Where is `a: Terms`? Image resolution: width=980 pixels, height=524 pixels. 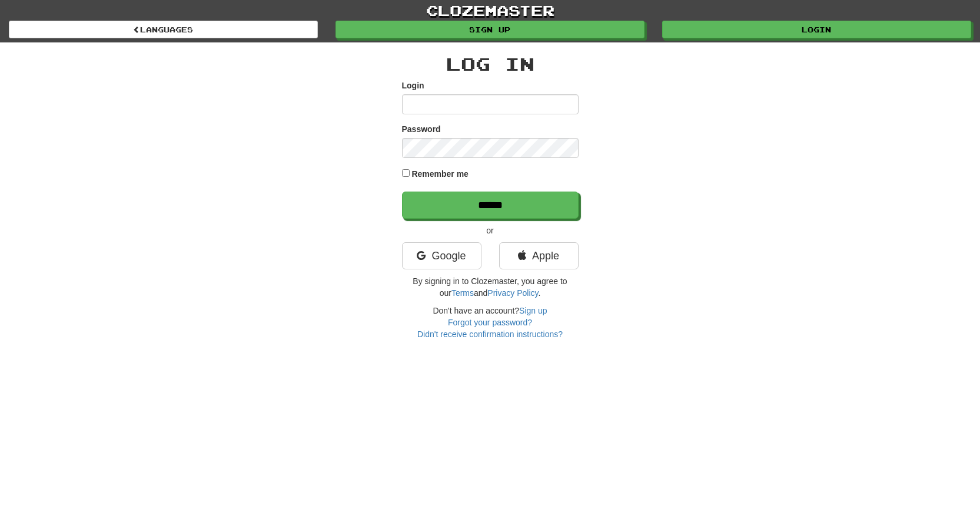 a: Terms is located at coordinates (463, 293).